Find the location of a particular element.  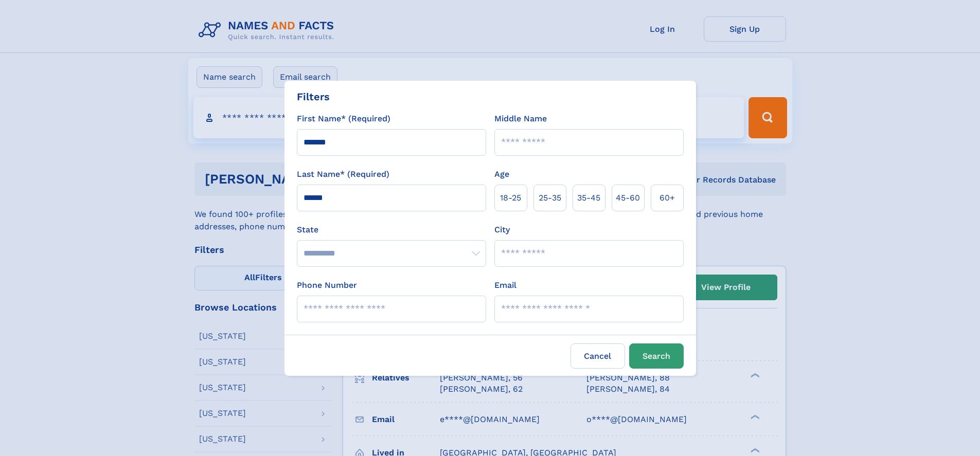

label: Cancel is located at coordinates (598, 356).